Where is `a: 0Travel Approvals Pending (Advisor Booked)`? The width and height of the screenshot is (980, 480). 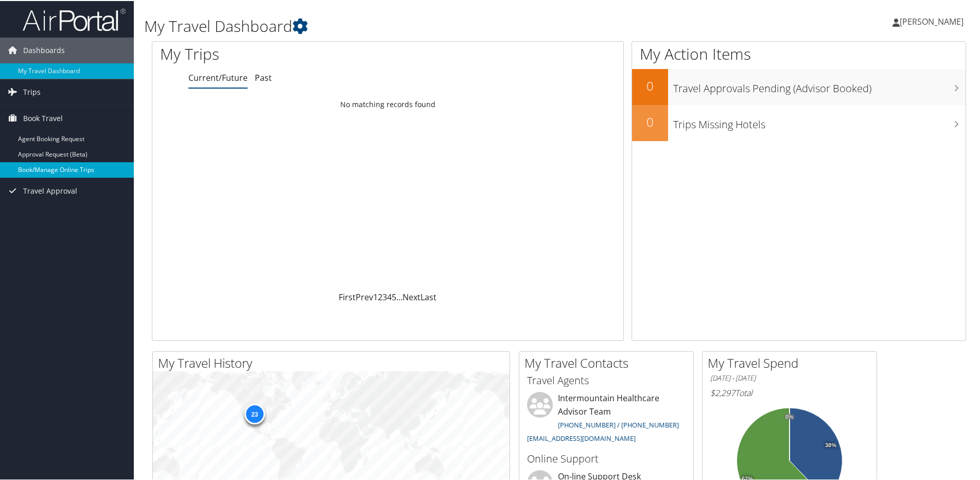 a: 0Travel Approvals Pending (Advisor Booked) is located at coordinates (799, 86).